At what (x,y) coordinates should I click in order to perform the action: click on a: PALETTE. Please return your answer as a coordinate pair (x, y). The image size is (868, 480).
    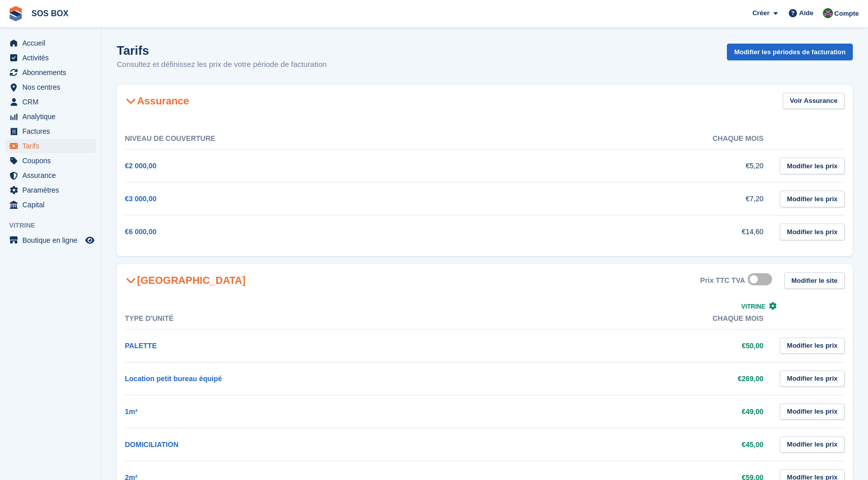
    Looking at the image, I should click on (141, 346).